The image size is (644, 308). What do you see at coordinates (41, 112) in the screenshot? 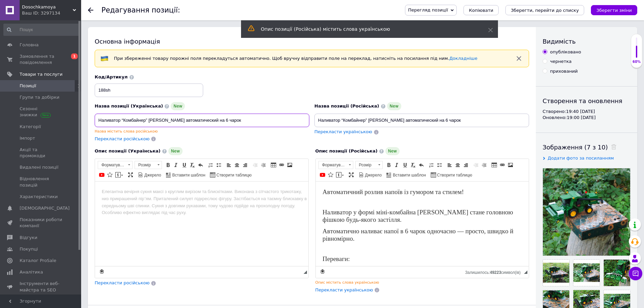
I see `span: Сезонні знижки` at bounding box center [41, 112].